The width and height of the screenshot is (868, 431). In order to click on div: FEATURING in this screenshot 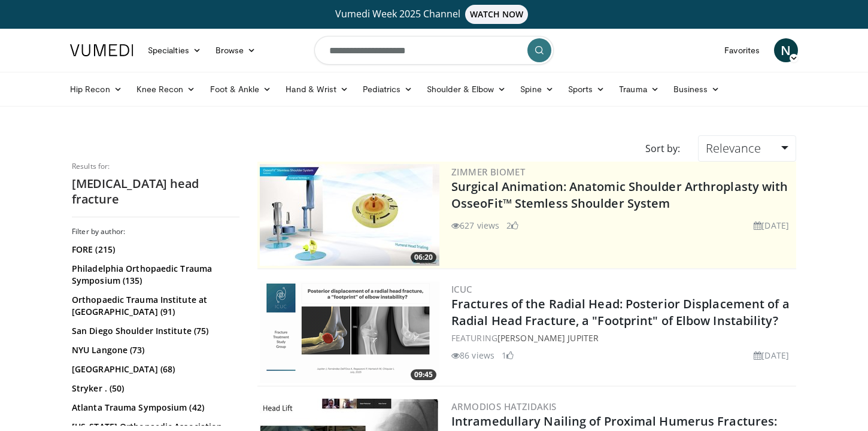, I will do `click(623, 338)`.